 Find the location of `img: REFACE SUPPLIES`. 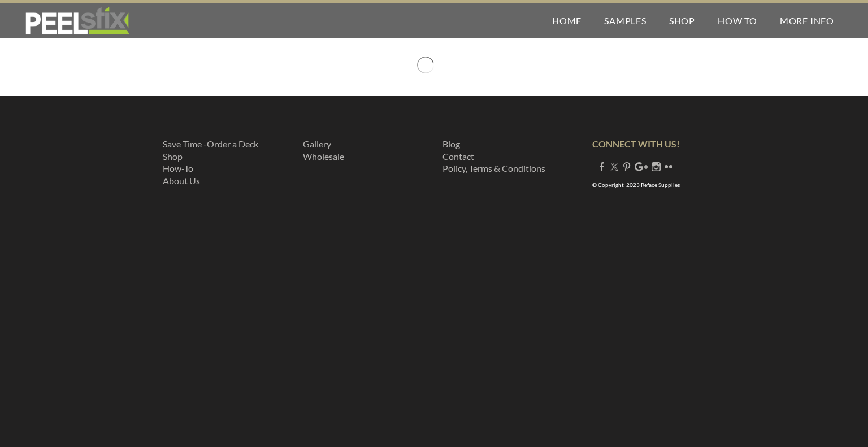

img: REFACE SUPPLIES is located at coordinates (77, 21).